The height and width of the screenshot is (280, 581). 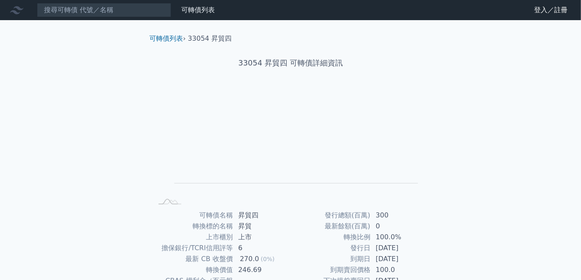 I want to click on td: 擔保銀行/TCRI信用評等, so click(x=193, y=248).